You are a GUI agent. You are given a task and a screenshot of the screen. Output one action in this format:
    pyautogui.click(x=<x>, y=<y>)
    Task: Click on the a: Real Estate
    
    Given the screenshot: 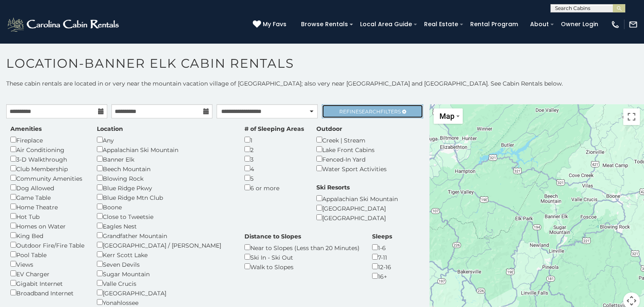 What is the action you would take?
    pyautogui.click(x=441, y=24)
    